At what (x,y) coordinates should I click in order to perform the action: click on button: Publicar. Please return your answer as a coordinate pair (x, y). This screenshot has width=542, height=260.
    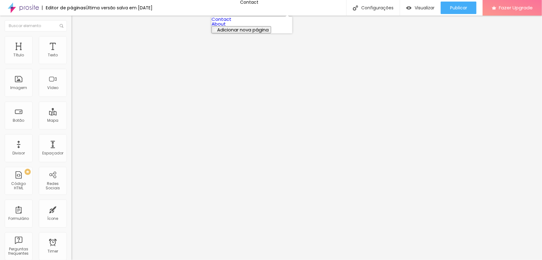
    Looking at the image, I should click on (459, 8).